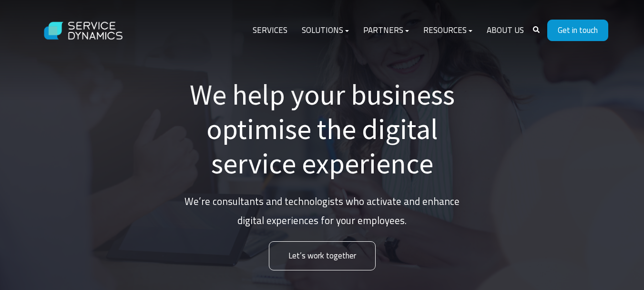 The image size is (644, 290). Describe the element at coordinates (388, 31) in the screenshot. I see `div: Navigation Menu` at that location.